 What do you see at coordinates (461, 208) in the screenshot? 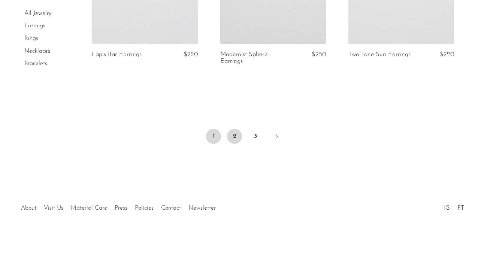
I see `a: PT` at bounding box center [461, 208].